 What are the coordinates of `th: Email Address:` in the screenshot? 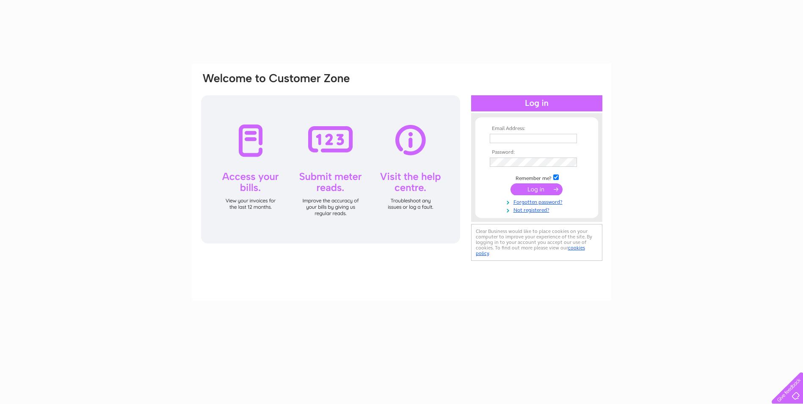 It's located at (537, 129).